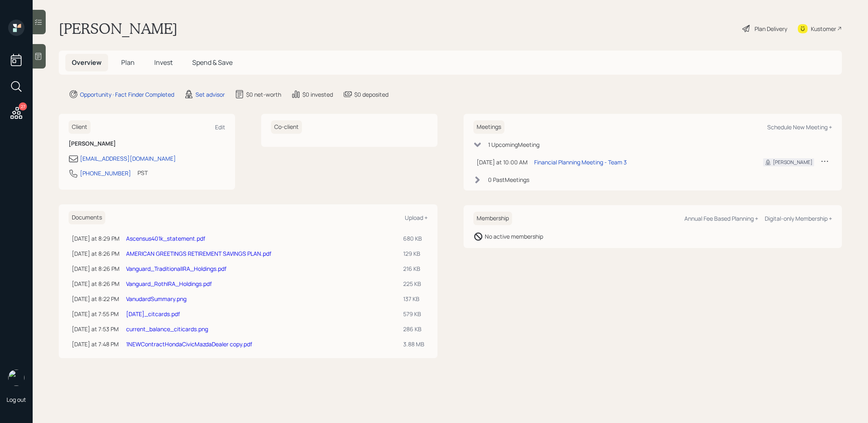 This screenshot has height=423, width=868. What do you see at coordinates (16, 399) in the screenshot?
I see `div: Log out` at bounding box center [16, 399].